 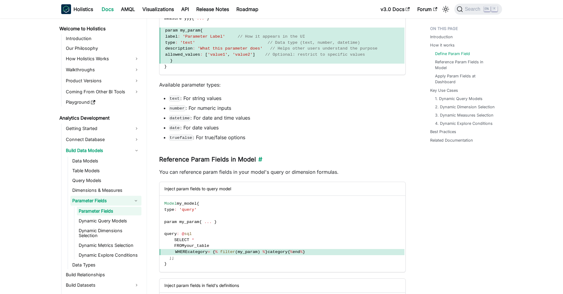 What do you see at coordinates (99, 118) in the screenshot?
I see `a: Analytics Development` at bounding box center [99, 118].